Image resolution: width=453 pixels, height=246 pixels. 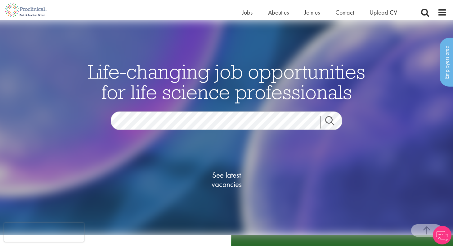 I want to click on a: Join us, so click(x=312, y=12).